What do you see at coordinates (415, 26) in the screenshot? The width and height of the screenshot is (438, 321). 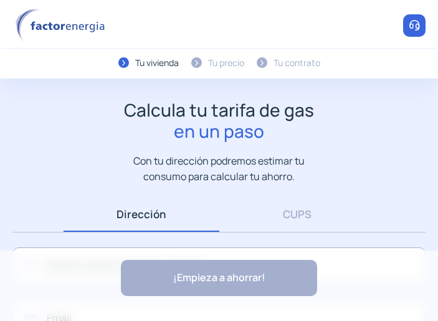 I see `img: llamar` at bounding box center [415, 26].